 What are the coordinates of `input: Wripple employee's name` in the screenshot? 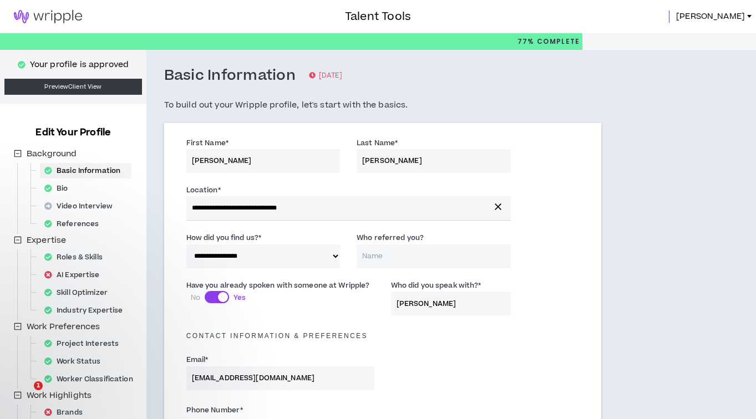 It's located at (451, 303).